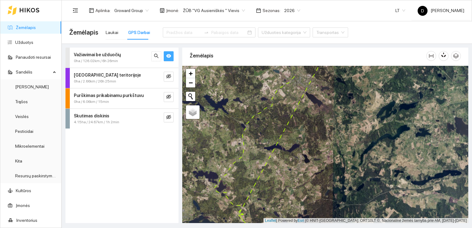 The width and height of the screenshot is (472, 228). What do you see at coordinates (122, 57) in the screenshot?
I see `div: Važiavimai be užduočių0ha / 126.02km / 6h 26minsearcheye` at bounding box center [122, 57].